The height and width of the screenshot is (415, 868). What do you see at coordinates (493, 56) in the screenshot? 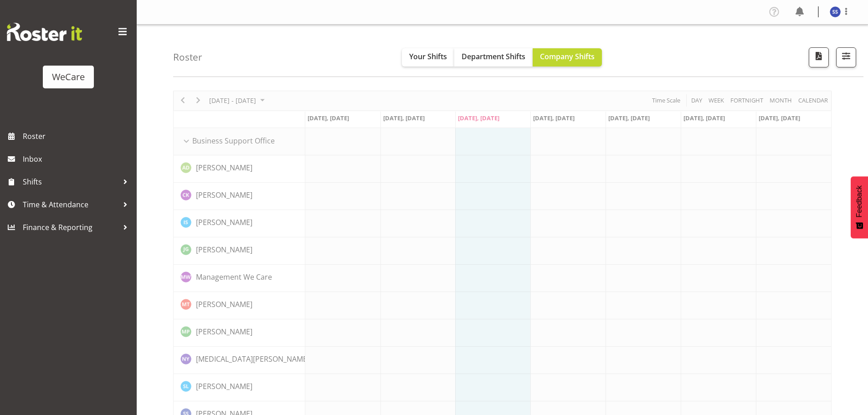
I see `span: Department Shifts` at bounding box center [493, 56].